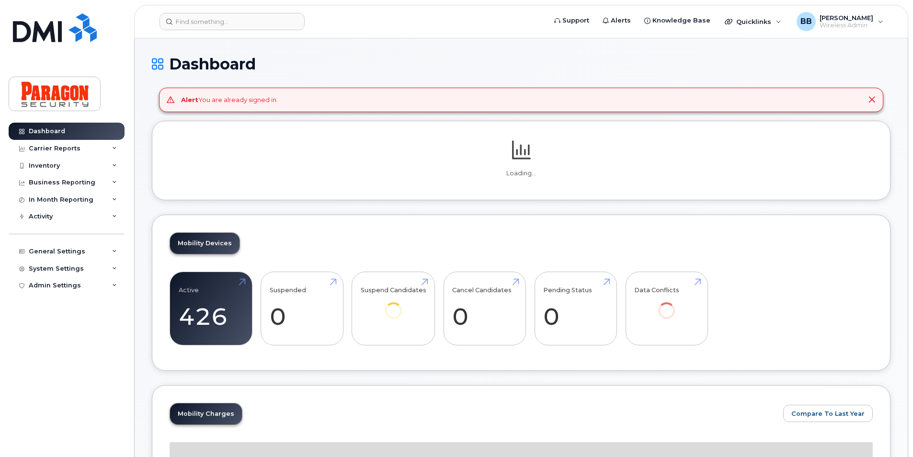 This screenshot has height=457, width=913. What do you see at coordinates (521, 173) in the screenshot?
I see `p: Loading...` at bounding box center [521, 173].